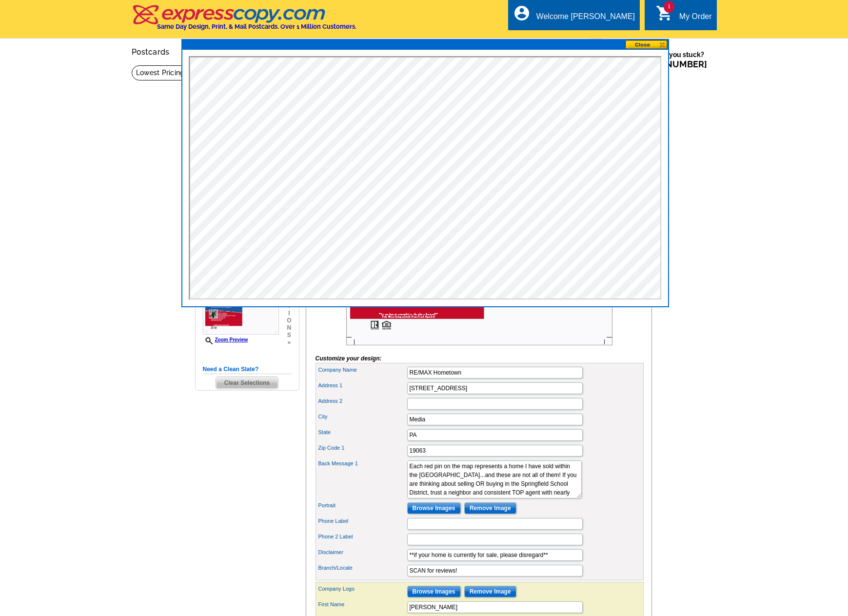 Image resolution: width=848 pixels, height=616 pixels. What do you see at coordinates (362, 567) in the screenshot?
I see `label: Branch/Locale` at bounding box center [362, 567].